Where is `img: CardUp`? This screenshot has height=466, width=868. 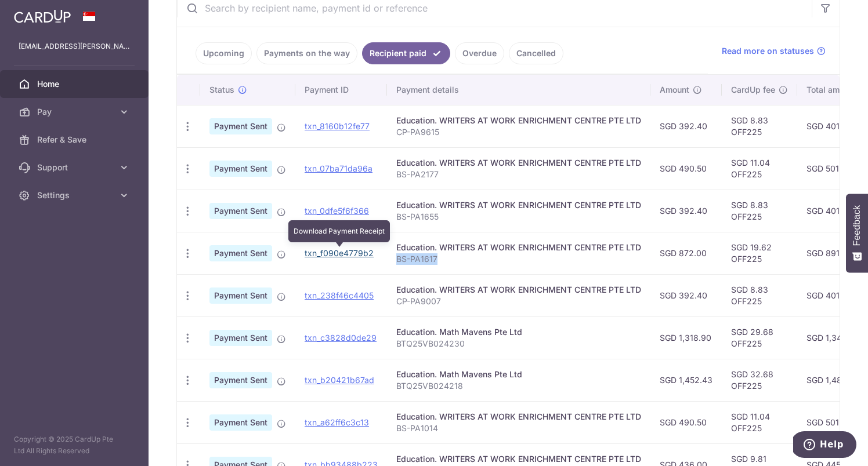
img: CardUp is located at coordinates (42, 16).